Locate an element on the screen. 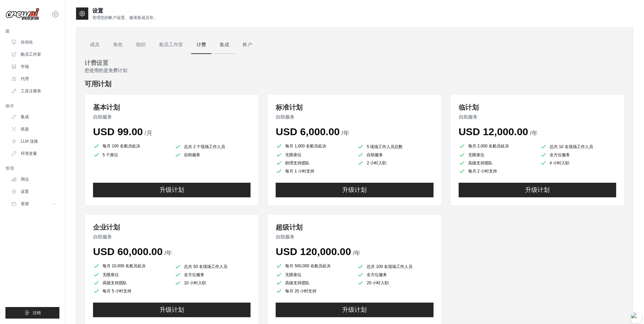 Image resolution: width=644 pixels, height=324 pixels. a: 组织 is located at coordinates (141, 45).